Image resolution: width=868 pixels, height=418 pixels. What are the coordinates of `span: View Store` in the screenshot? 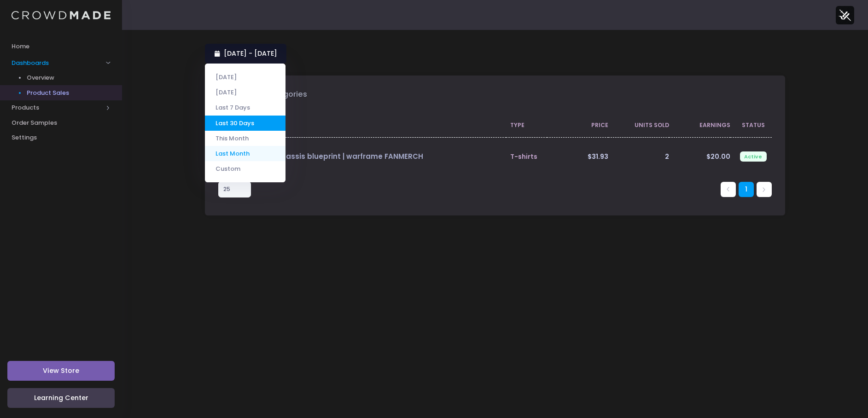 It's located at (61, 371).